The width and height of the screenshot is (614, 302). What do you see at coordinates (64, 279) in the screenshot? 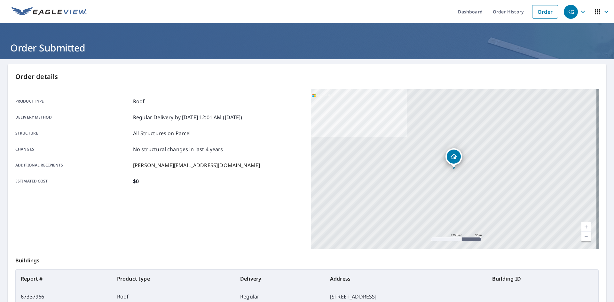
I see `th: Report #` at bounding box center [64, 279].